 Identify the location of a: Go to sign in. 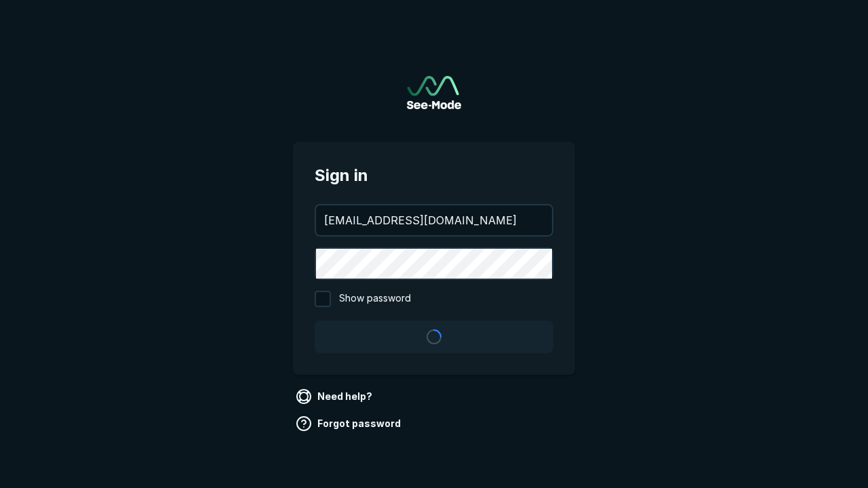
(434, 92).